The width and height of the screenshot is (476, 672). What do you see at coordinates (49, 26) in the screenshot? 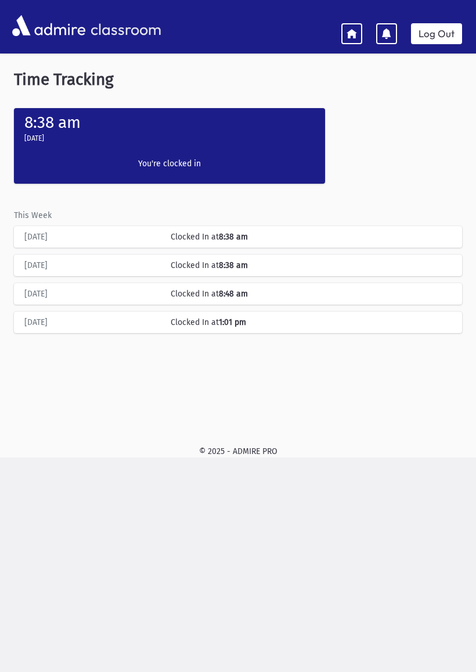
I see `img: AdmirePro` at bounding box center [49, 26].